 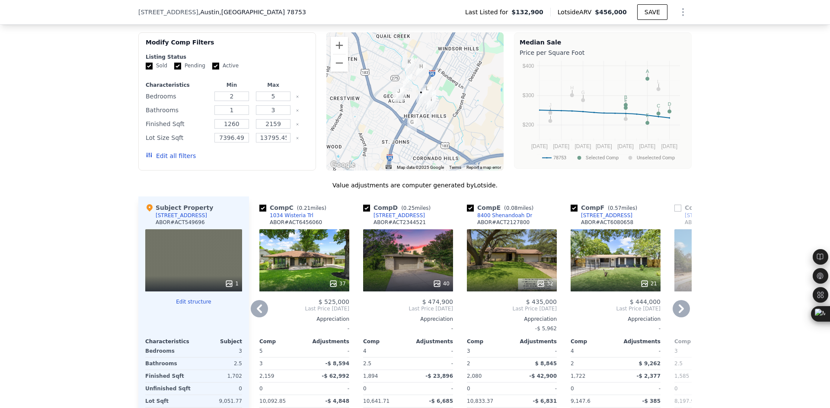 I want to click on div: 304 Oak Plaza PLZ, so click(x=407, y=81).